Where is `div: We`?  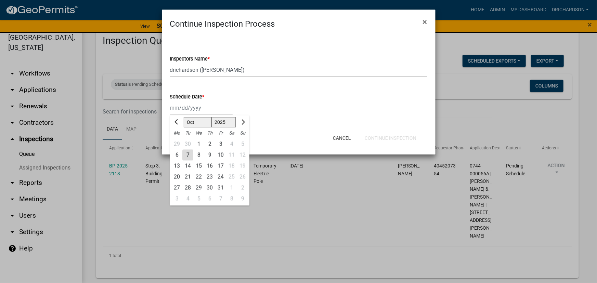
div: We is located at coordinates (199, 133).